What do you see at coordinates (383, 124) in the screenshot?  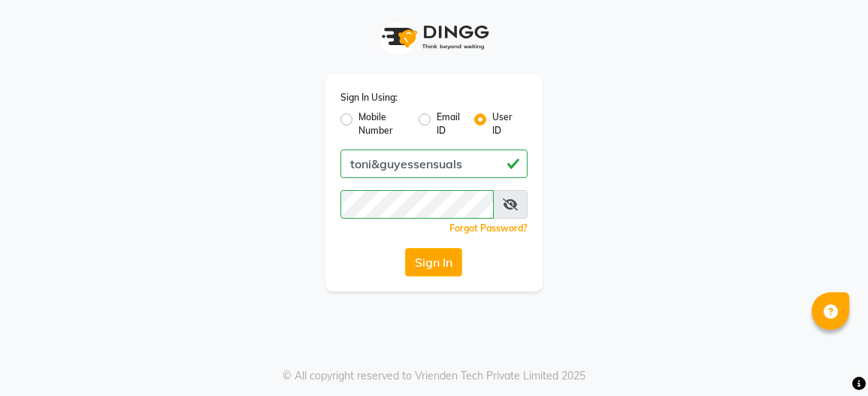 I see `label: Mobile Number` at bounding box center [383, 124].